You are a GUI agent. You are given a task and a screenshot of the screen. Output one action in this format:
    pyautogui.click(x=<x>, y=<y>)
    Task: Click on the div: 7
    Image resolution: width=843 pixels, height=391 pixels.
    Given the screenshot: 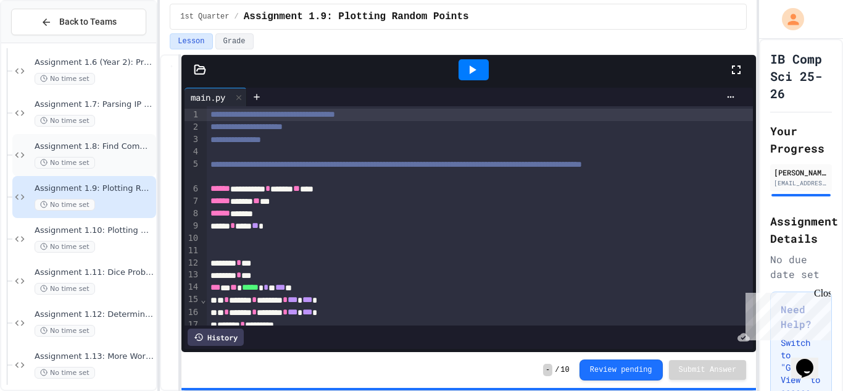 What is the action you would take?
    pyautogui.click(x=192, y=201)
    